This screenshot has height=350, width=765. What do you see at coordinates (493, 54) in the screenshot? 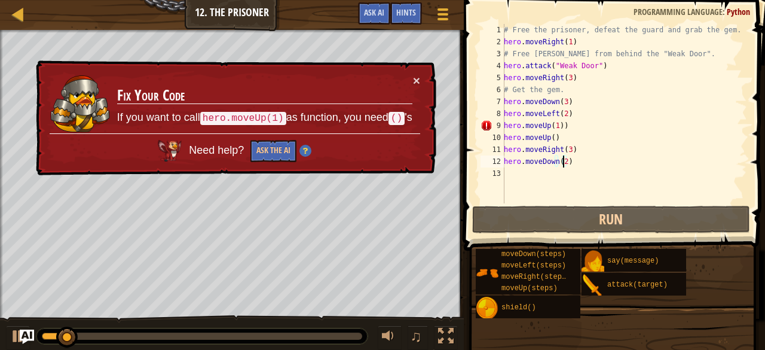
I see `div: 3` at bounding box center [493, 54].